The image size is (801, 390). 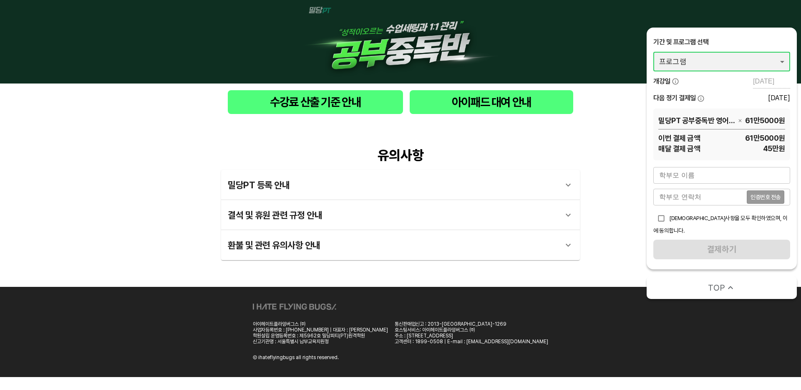 I want to click on span: 매달 결제 금액, so click(x=679, y=148).